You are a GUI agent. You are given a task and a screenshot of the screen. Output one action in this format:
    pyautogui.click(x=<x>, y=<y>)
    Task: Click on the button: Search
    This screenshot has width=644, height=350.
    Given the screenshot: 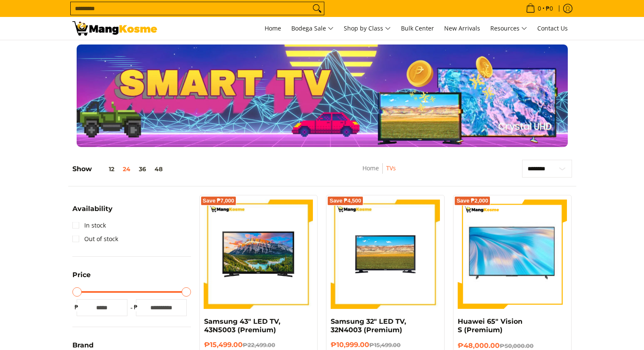 What is the action you would take?
    pyautogui.click(x=317, y=8)
    